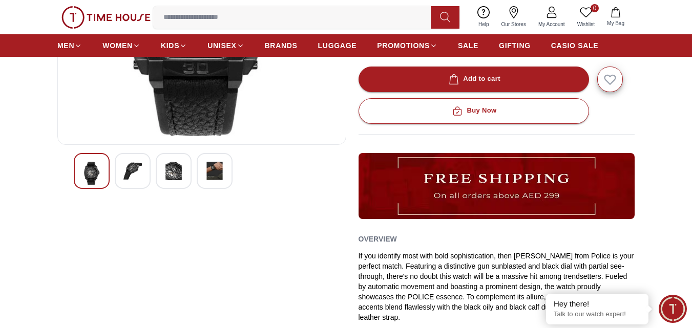 This screenshot has height=328, width=692. I want to click on span: Our Stores, so click(514, 24).